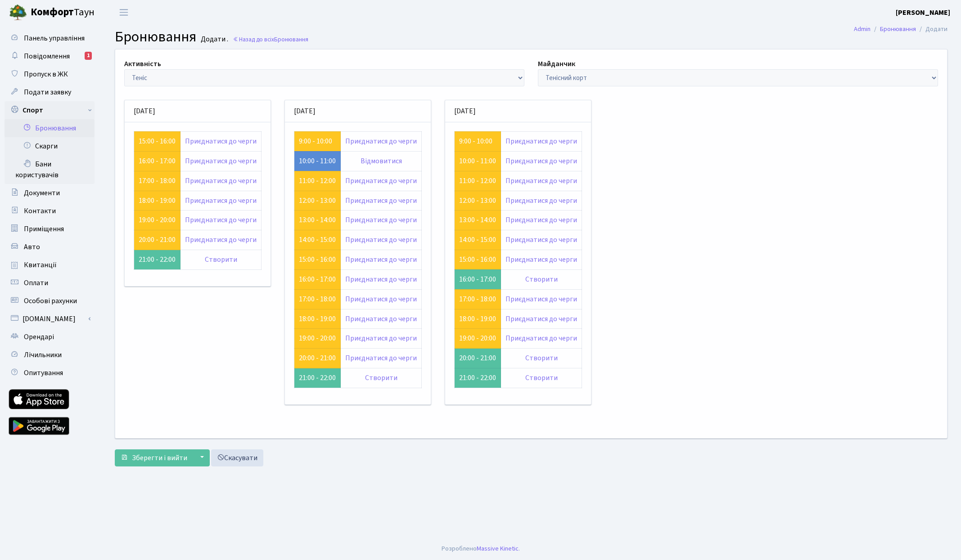 The width and height of the screenshot is (961, 560). Describe the element at coordinates (49, 170) in the screenshot. I see `a: Бани користувачів` at that location.